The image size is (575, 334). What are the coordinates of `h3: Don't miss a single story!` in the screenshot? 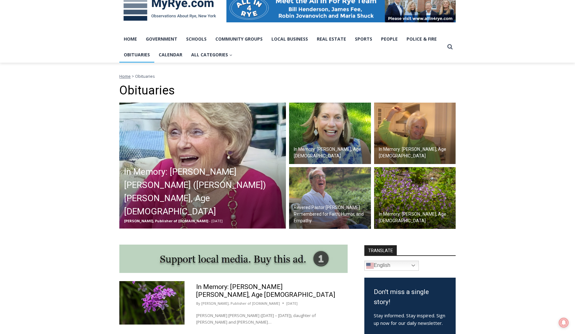 It's located at (410, 297).